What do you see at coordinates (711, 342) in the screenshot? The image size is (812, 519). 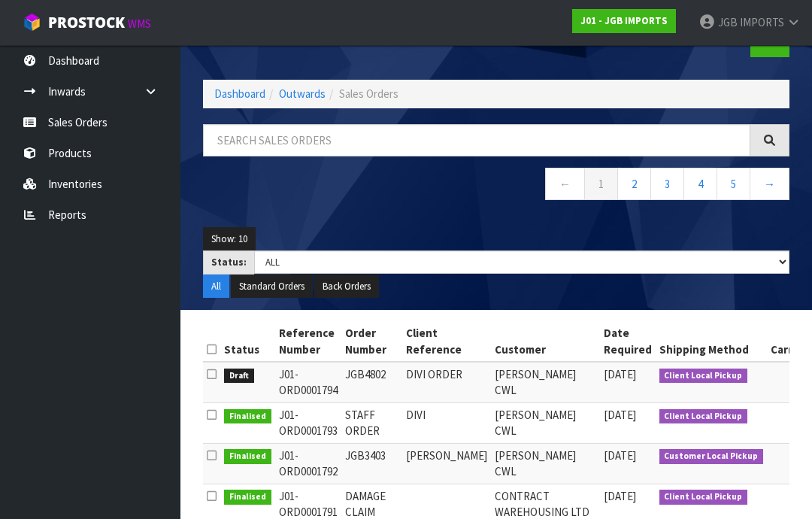 I see `th: Shipping Method` at bounding box center [711, 342].